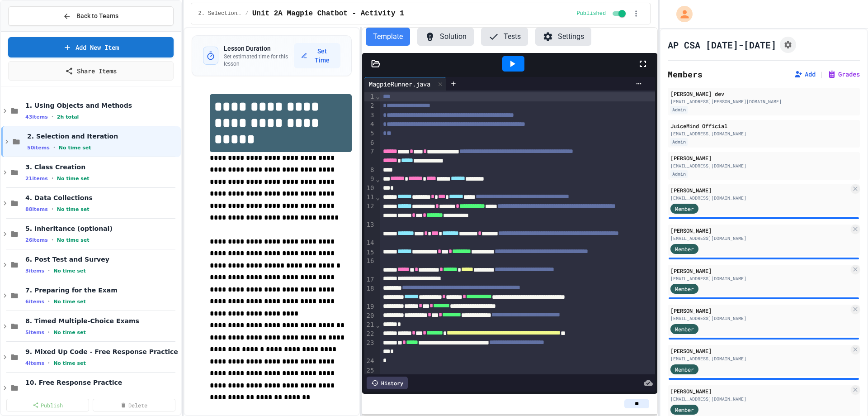 The width and height of the screenshot is (868, 416). I want to click on a: Share Items, so click(91, 70).